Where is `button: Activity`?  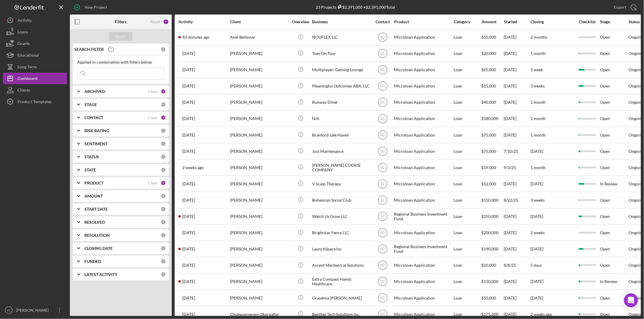 button: Activity is located at coordinates (35, 20).